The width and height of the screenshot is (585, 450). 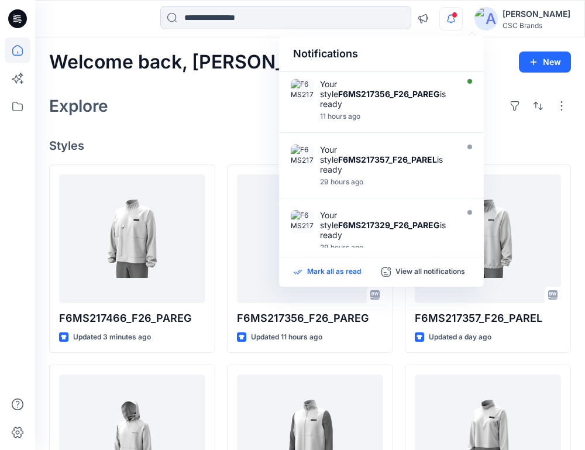 I want to click on a: F6MS217357_F26_PAREL, so click(x=488, y=239).